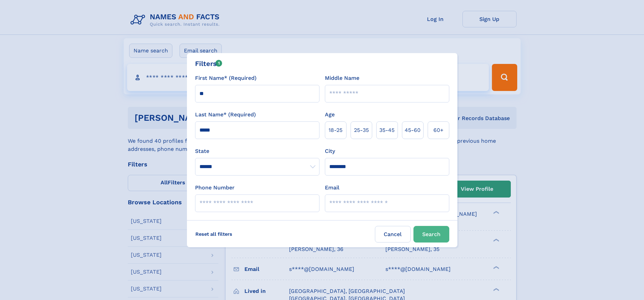  What do you see at coordinates (361, 130) in the screenshot?
I see `span: 25‑35` at bounding box center [361, 130].